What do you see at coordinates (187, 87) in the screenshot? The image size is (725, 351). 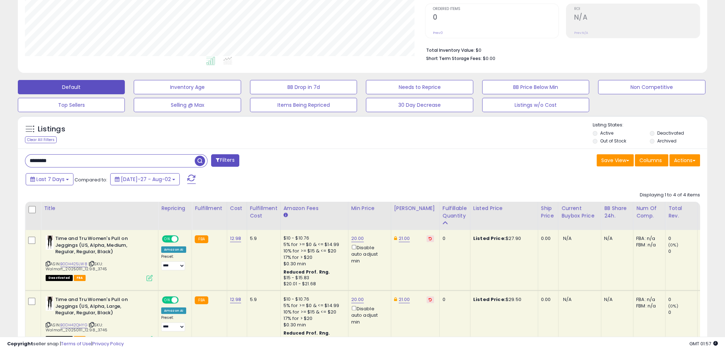 I see `button: Inventory Age` at bounding box center [187, 87].